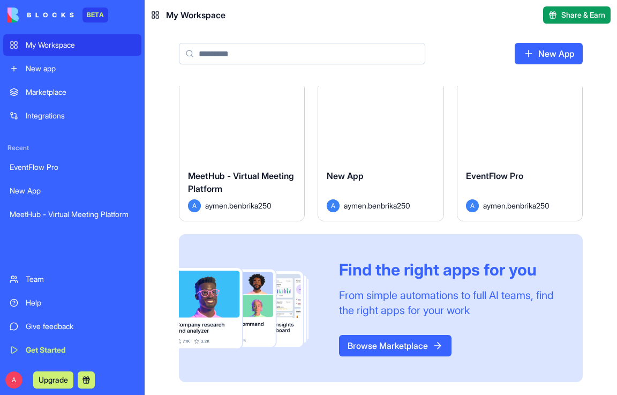 The height and width of the screenshot is (395, 617). Describe the element at coordinates (577, 15) in the screenshot. I see `button: Share & Earn` at that location.